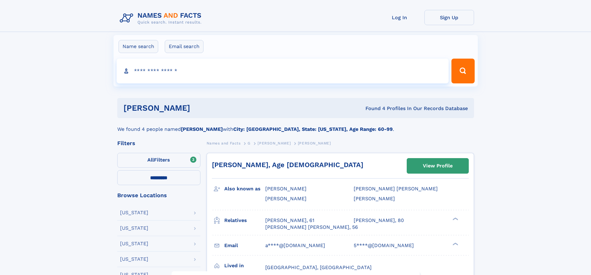  Describe the element at coordinates (162, 18) in the screenshot. I see `img: Logo Names and Facts` at that location.